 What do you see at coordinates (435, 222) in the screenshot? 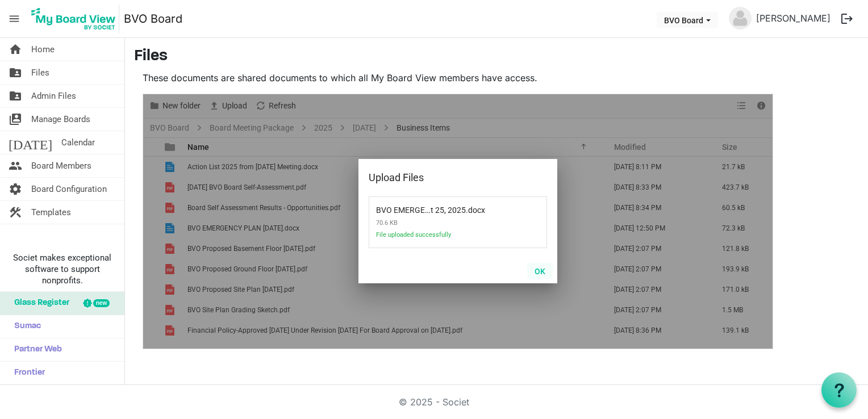
I see `span: 70.6 KB` at bounding box center [435, 222].